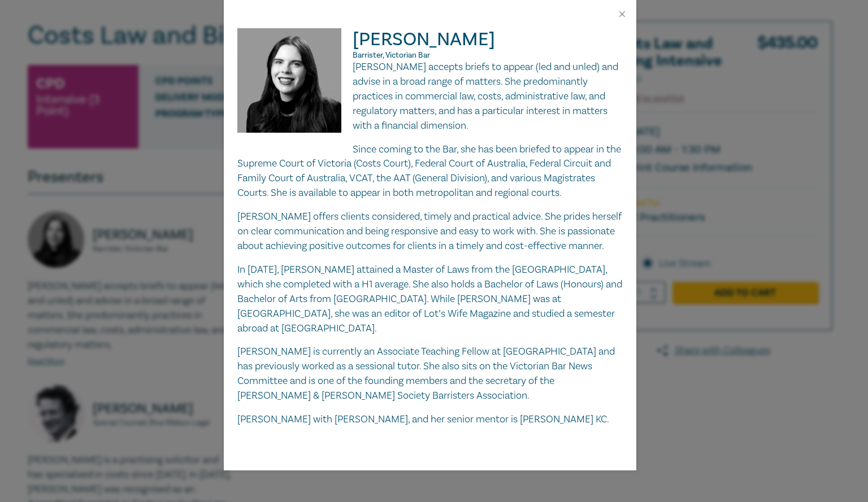 The width and height of the screenshot is (868, 502). Describe the element at coordinates (391, 55) in the screenshot. I see `span: Barrister, Victorian Bar` at that location.